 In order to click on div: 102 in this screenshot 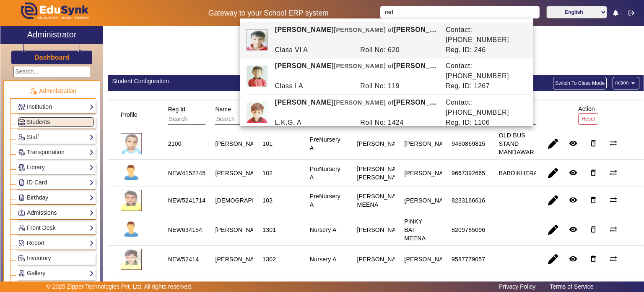, I will do `click(267, 173)`.